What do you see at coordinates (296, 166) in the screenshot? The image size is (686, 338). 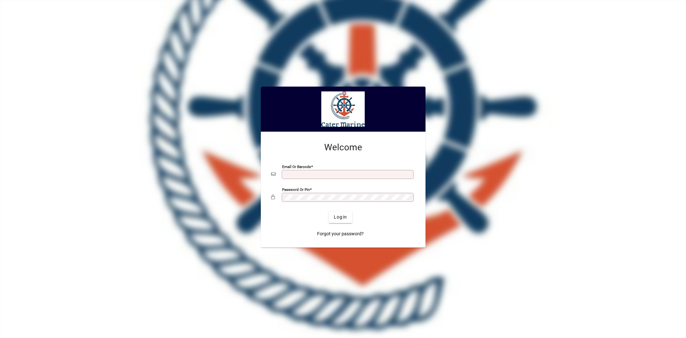 I see `mat-label: Email or Barcode` at bounding box center [296, 166].